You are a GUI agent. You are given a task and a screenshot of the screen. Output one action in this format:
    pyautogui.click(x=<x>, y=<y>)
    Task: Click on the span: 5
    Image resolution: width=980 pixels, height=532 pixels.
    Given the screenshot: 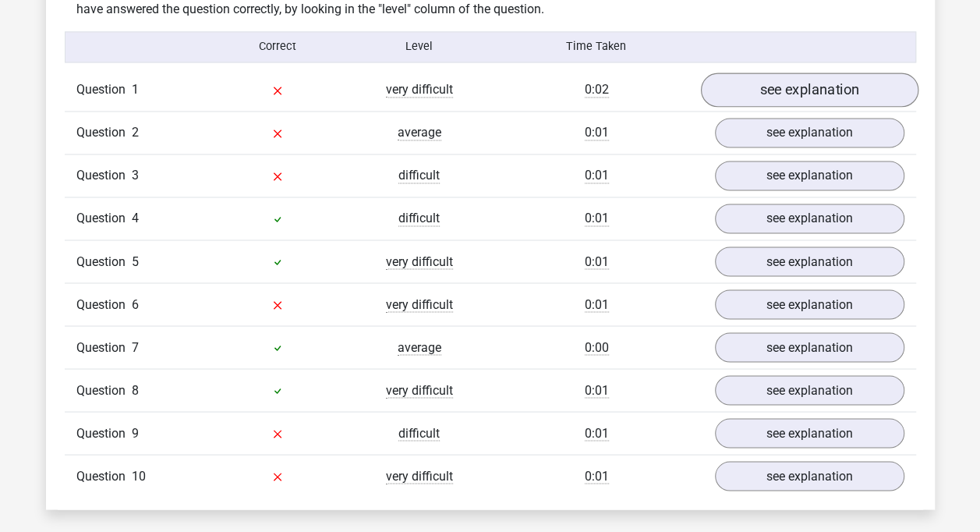 What is the action you would take?
    pyautogui.click(x=135, y=261)
    